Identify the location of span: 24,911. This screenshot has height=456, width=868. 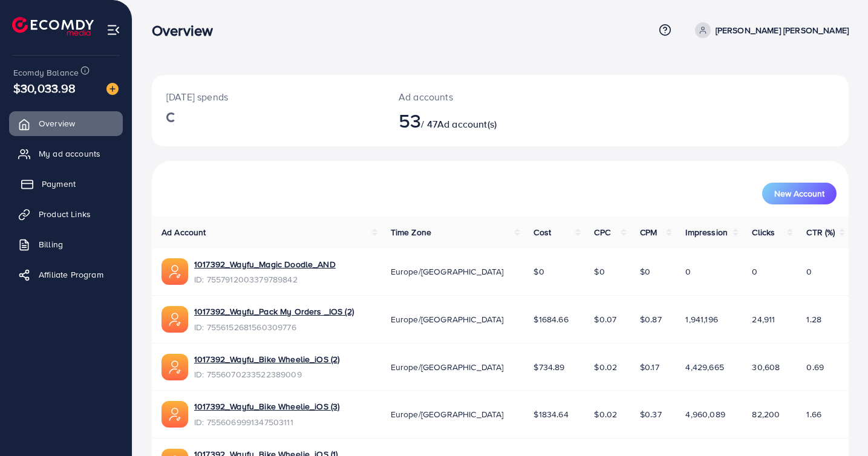
(763, 319).